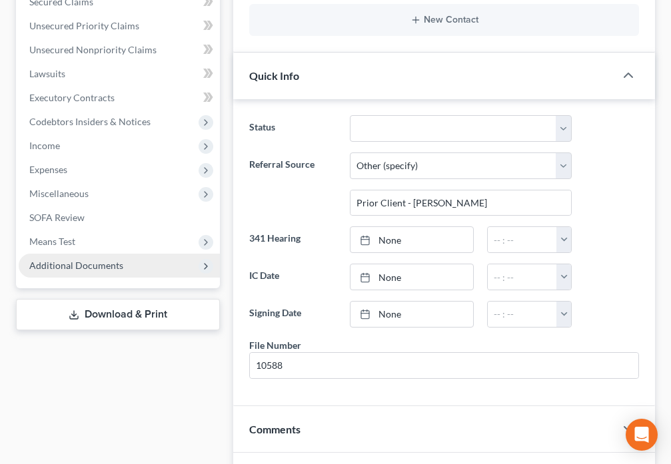 The height and width of the screenshot is (464, 671). Describe the element at coordinates (274, 75) in the screenshot. I see `span: Quick Info` at that location.